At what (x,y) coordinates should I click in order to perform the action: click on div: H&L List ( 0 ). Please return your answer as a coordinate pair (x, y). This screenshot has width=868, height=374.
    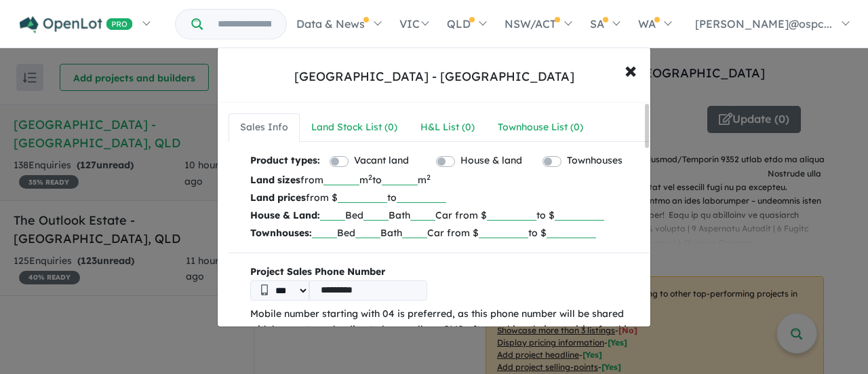
    Looking at the image, I should click on (447, 127).